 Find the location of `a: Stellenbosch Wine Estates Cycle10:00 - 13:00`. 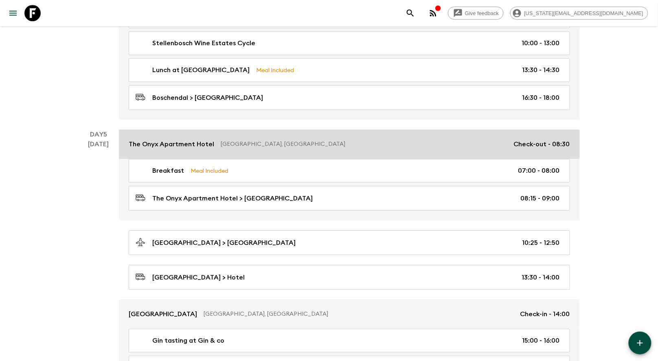

a: Stellenbosch Wine Estates Cycle10:00 - 13:00 is located at coordinates (349, 43).